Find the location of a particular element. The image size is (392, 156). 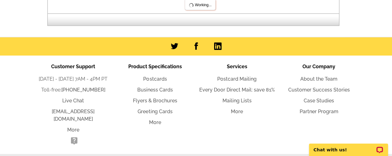

span: Customer Support is located at coordinates (73, 66).